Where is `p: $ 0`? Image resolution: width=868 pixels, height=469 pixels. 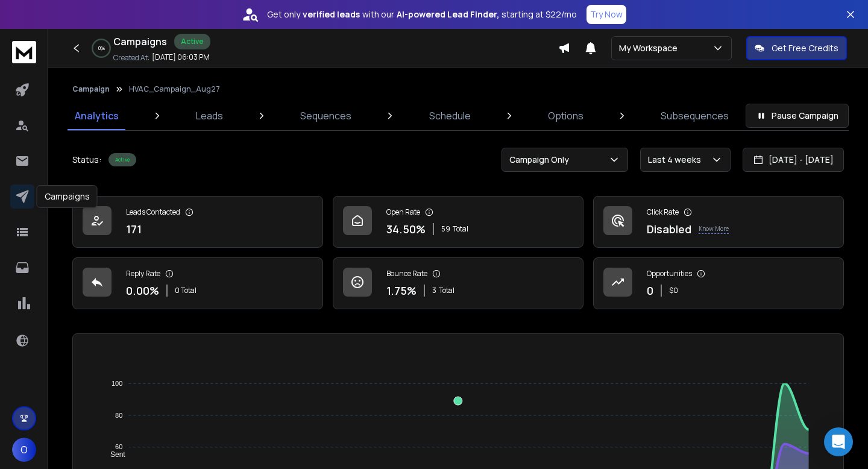
p: $ 0 is located at coordinates (673, 291).